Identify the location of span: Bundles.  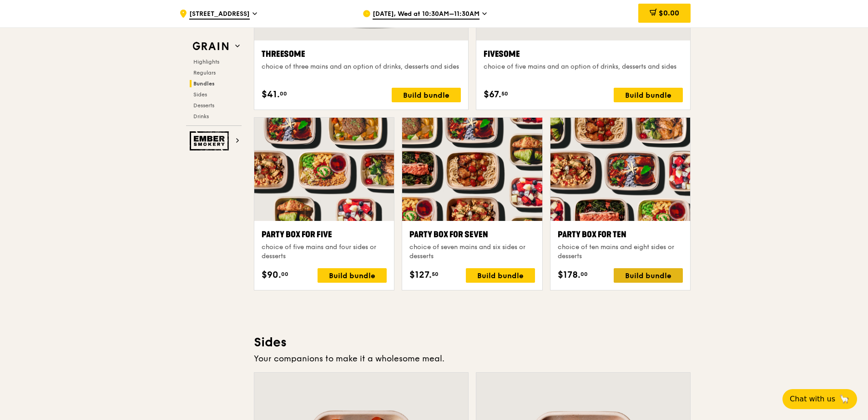
(204, 84).